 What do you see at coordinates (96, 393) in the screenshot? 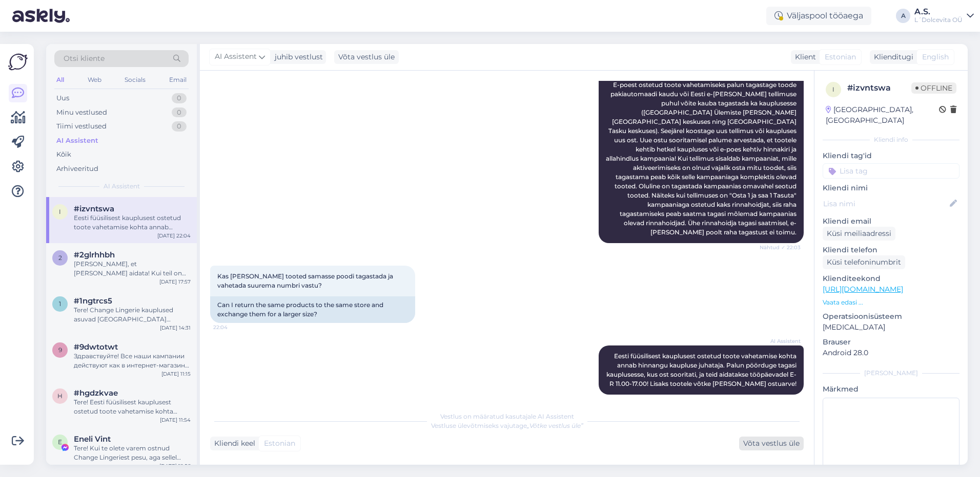
I see `span: #hgdzkvae` at bounding box center [96, 393].